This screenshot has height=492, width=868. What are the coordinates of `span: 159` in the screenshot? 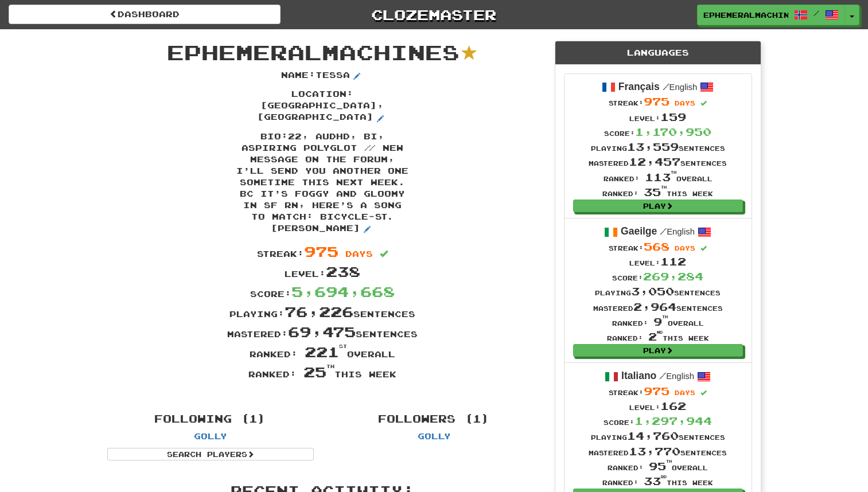 It's located at (673, 117).